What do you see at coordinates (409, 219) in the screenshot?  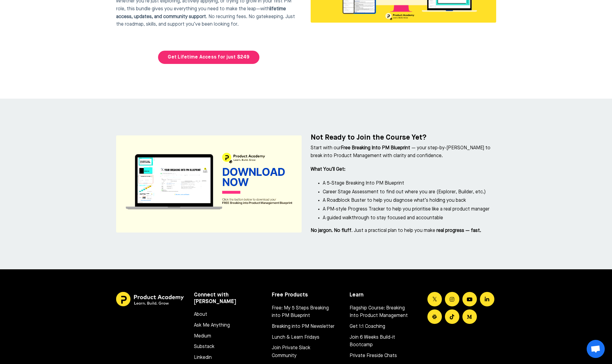 I see `li: A guided walkthrough to stay focused and accountable` at bounding box center [409, 219].